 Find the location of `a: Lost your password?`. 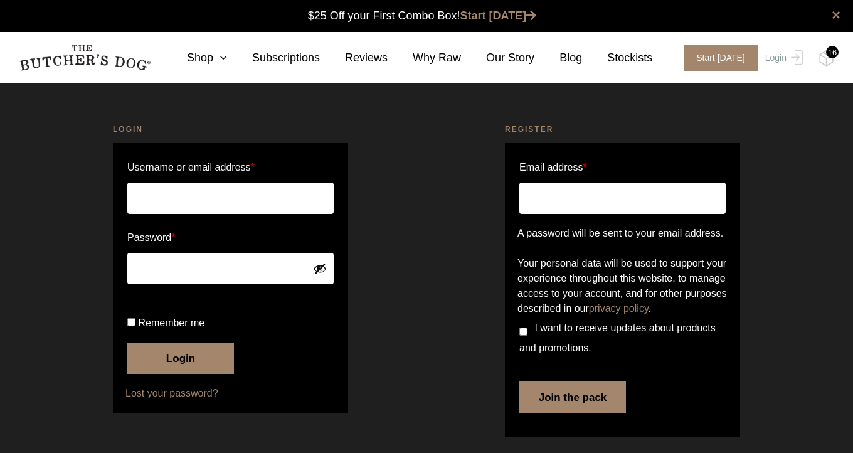

a: Lost your password? is located at coordinates (230, 393).